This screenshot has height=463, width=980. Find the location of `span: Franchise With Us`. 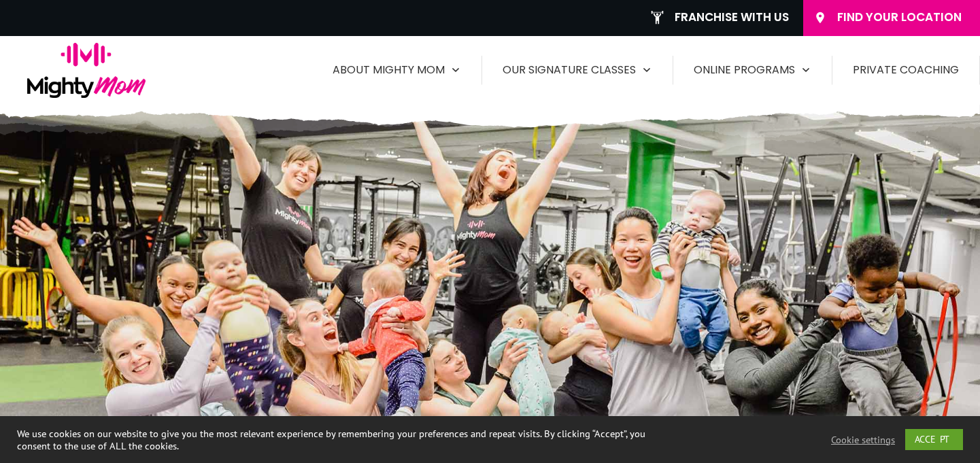

span: Franchise With Us is located at coordinates (732, 18).